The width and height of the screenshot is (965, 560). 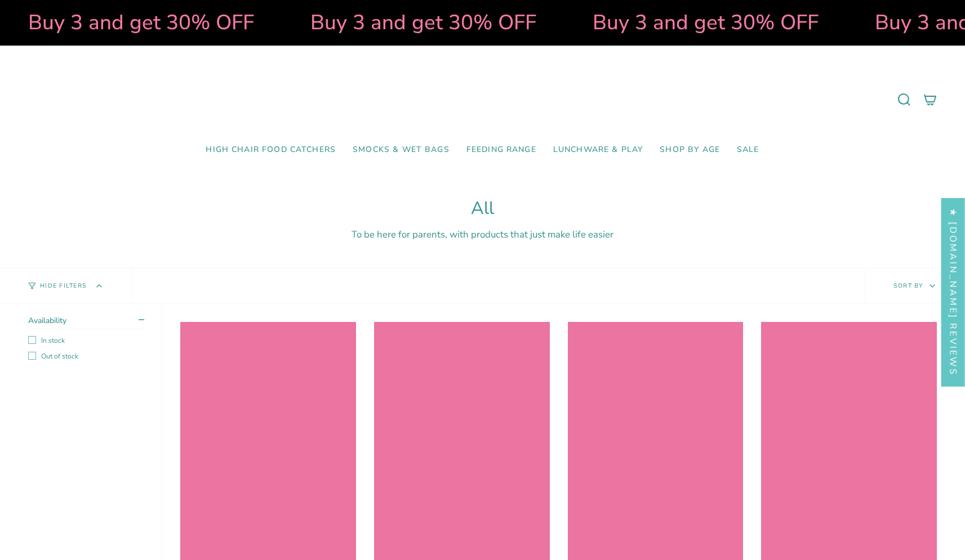 What do you see at coordinates (598, 150) in the screenshot?
I see `div: Lunchware & Play` at bounding box center [598, 150].